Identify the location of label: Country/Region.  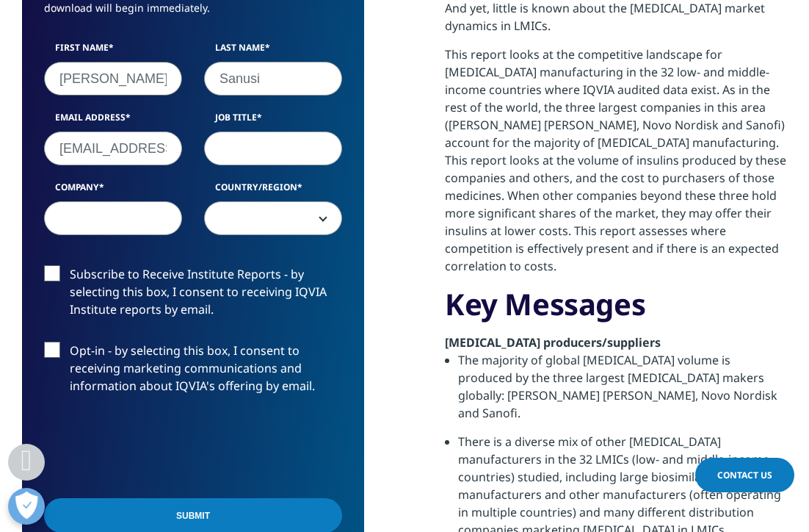
(273, 191).